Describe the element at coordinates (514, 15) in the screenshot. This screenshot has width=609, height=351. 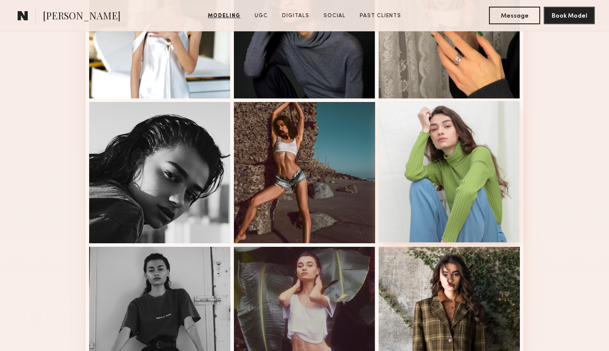
I see `button: Message` at that location.